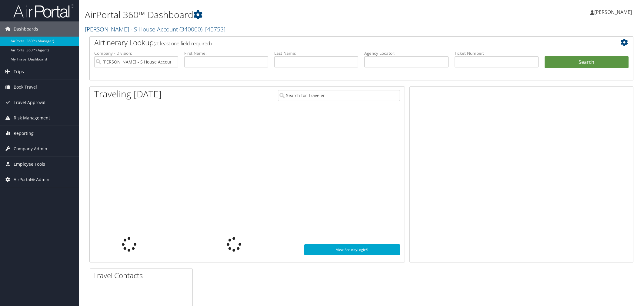 The width and height of the screenshot is (644, 306). I want to click on span: Risk Management, so click(32, 118).